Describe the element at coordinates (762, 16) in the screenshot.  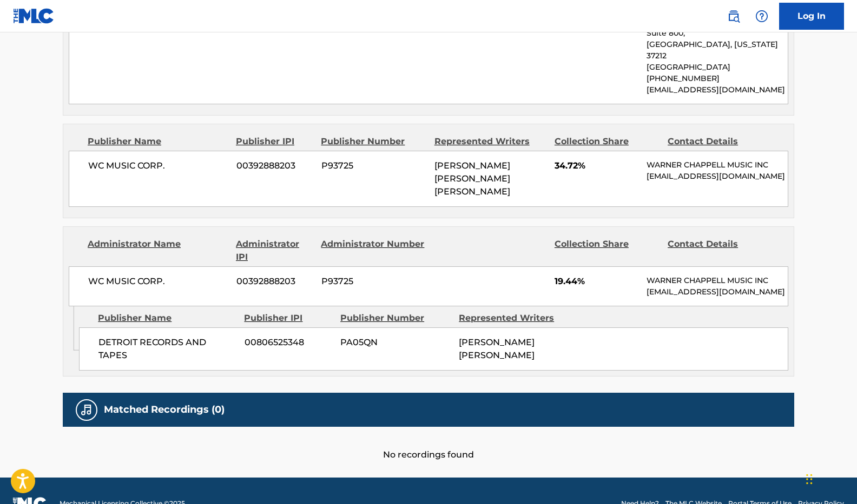
I see `div: Help` at that location.